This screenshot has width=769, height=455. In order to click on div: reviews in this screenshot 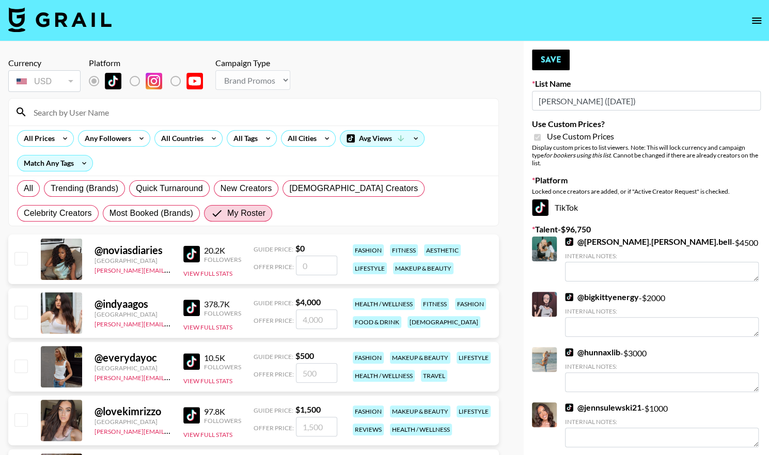, I will do `click(368, 429)`.